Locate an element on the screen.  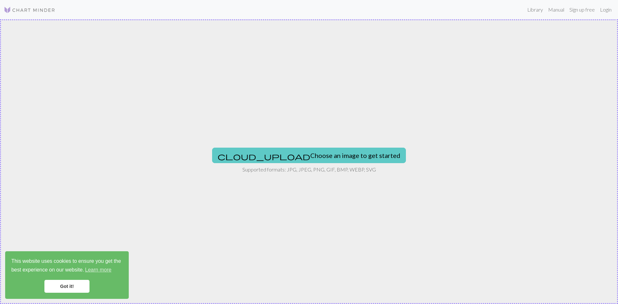
span: cloud_upload is located at coordinates (264, 156).